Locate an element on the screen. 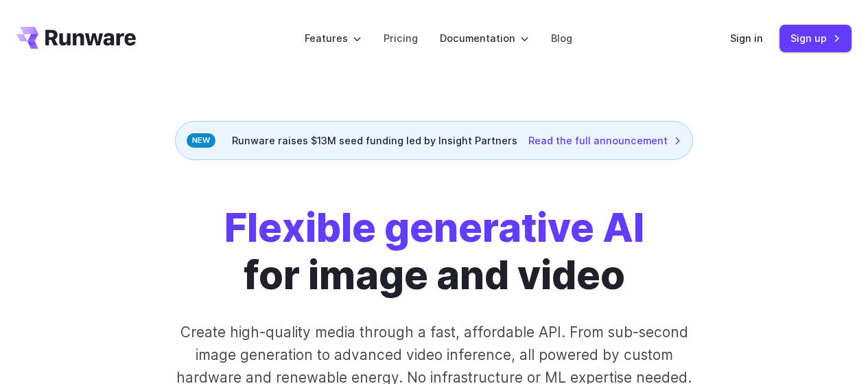 The width and height of the screenshot is (868, 384). a: Read the full announcement is located at coordinates (605, 140).